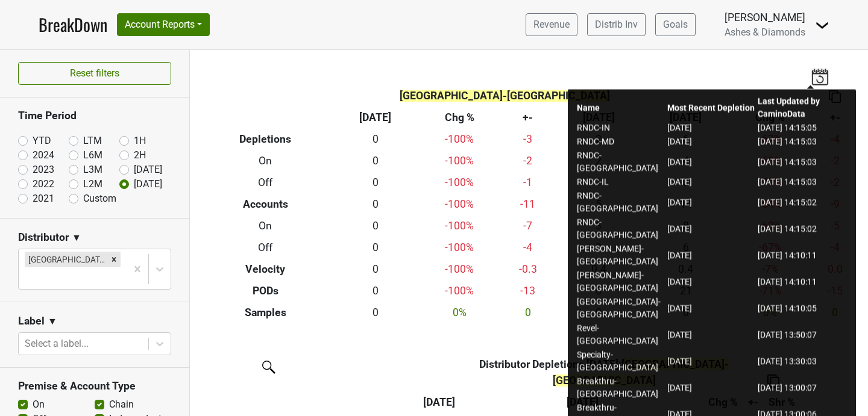 This screenshot has height=416, width=868. Describe the element at coordinates (99, 198) in the screenshot. I see `label: Custom` at that location.